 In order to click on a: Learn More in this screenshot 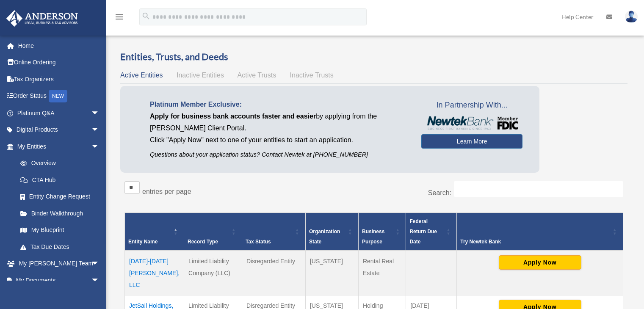, I will do `click(472, 141)`.